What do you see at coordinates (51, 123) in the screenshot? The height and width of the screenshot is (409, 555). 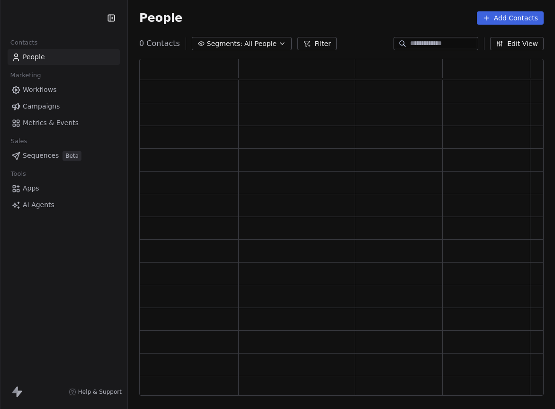 I see `span: Metrics & Events` at bounding box center [51, 123].